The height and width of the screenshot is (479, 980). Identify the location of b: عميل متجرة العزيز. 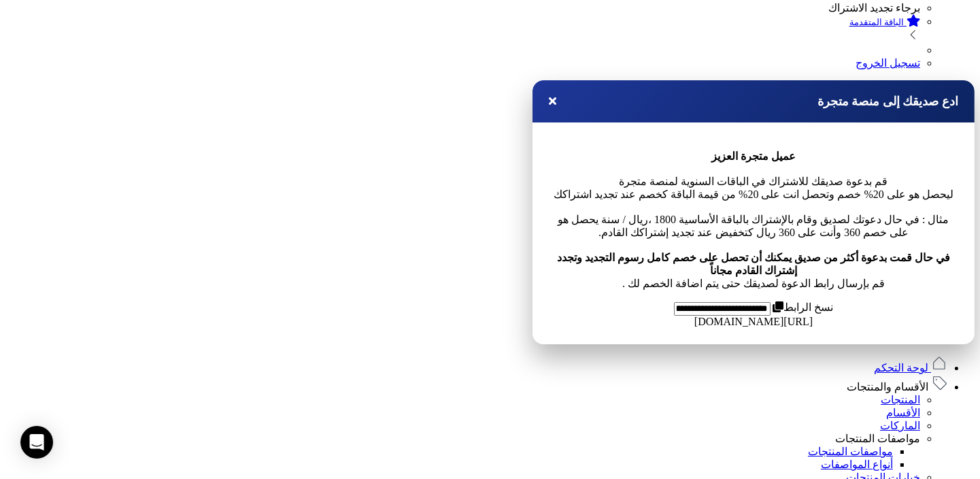
(754, 156).